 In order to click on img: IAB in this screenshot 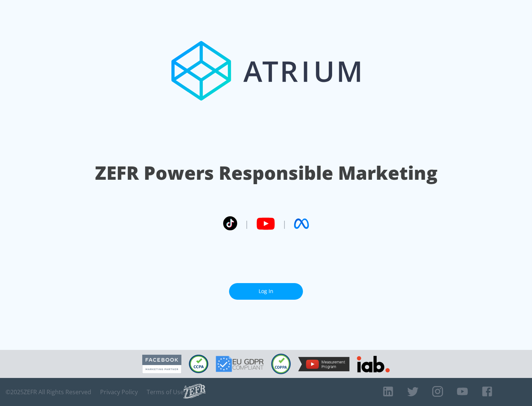, I will do `click(373, 364)`.